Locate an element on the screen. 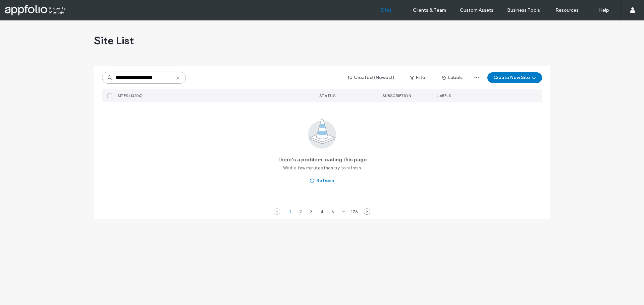  span: SUBSCRIPTION is located at coordinates (396, 96).